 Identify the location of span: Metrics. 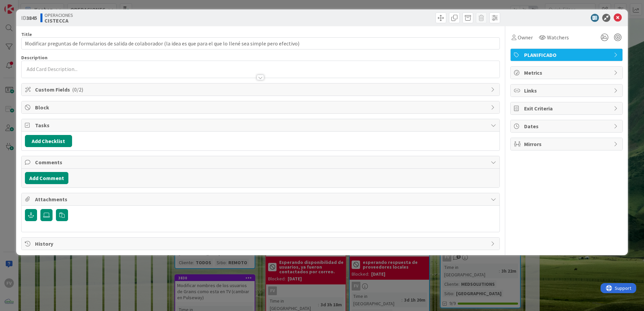
(567, 73).